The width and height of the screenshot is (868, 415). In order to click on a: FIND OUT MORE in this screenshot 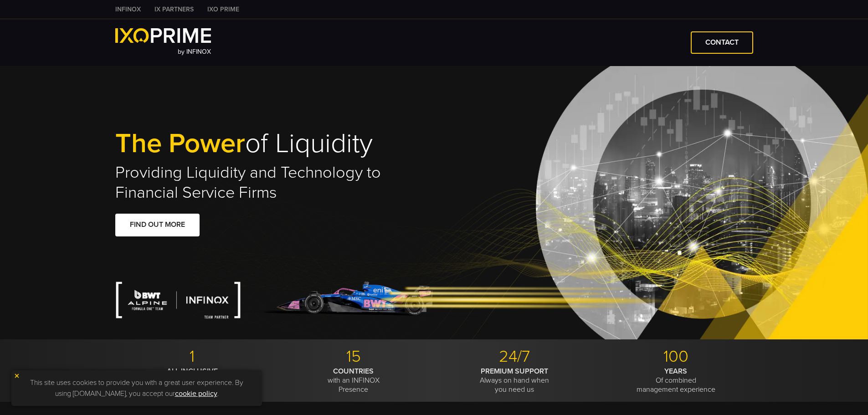, I will do `click(157, 225)`.